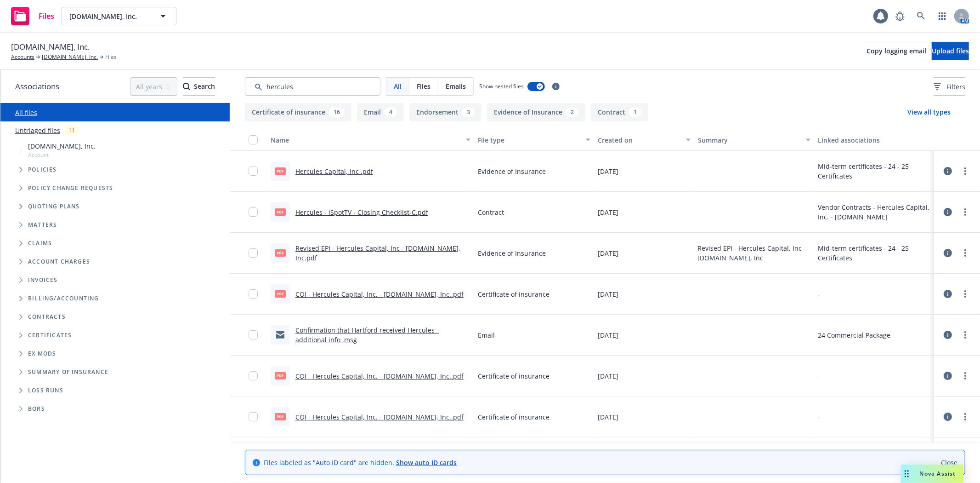  What do you see at coordinates (896, 51) in the screenshot?
I see `button: Copy logging email` at bounding box center [896, 51].